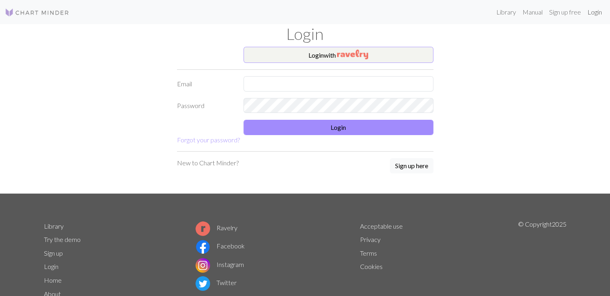 The height and width of the screenshot is (296, 610). I want to click on img: Logo, so click(37, 13).